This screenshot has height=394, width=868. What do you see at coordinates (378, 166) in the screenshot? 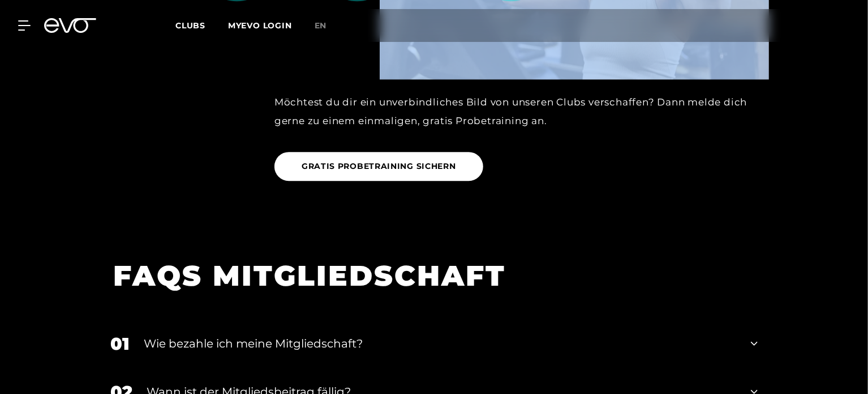
I see `span: GRATIS PROBETRAINING SICHERN` at bounding box center [378, 166].